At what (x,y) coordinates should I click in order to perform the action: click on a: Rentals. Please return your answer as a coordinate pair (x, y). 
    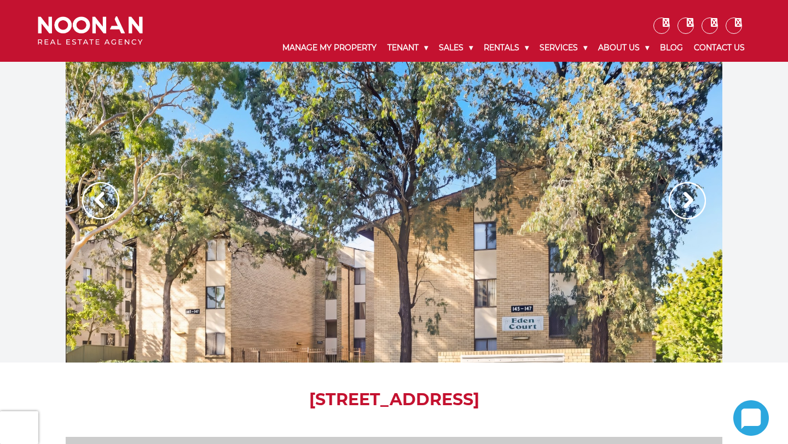
    Looking at the image, I should click on (506, 48).